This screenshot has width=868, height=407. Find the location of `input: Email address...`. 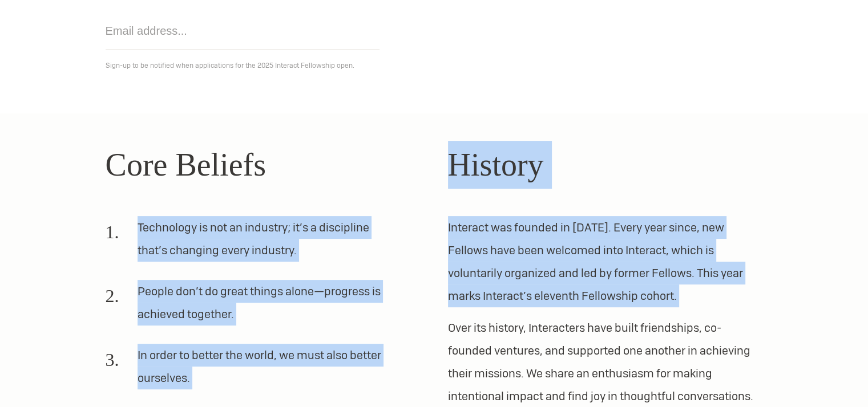

input: Email address... is located at coordinates (243, 31).